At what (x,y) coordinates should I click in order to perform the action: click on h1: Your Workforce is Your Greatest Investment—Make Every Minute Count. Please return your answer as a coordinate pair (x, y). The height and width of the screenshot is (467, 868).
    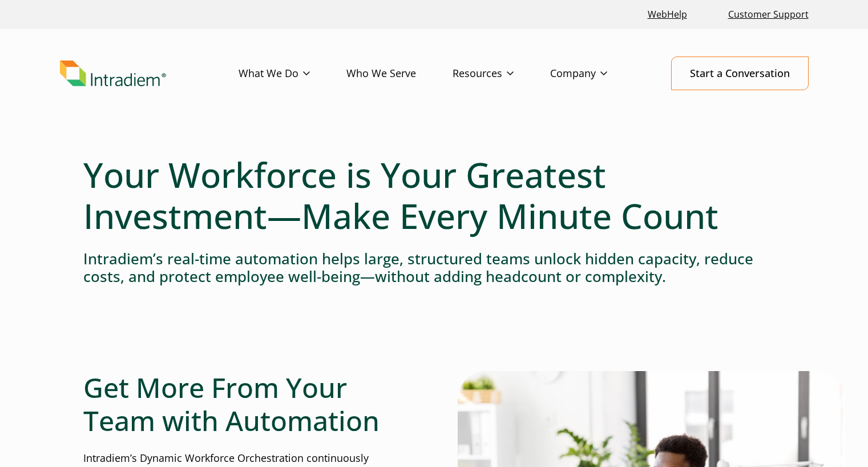
    Looking at the image, I should click on (435, 196).